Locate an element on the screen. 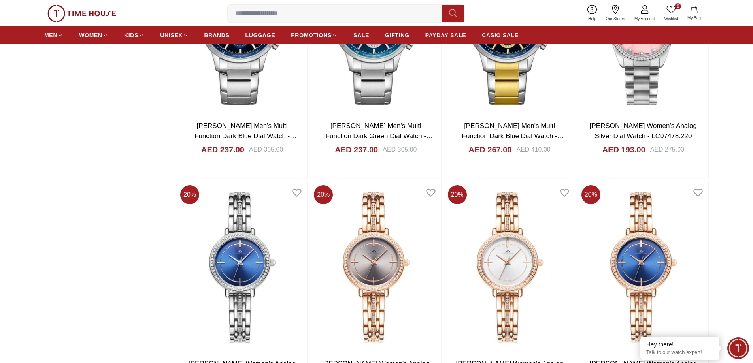 The height and width of the screenshot is (363, 753). h4: AED 193.00 is located at coordinates (624, 150).